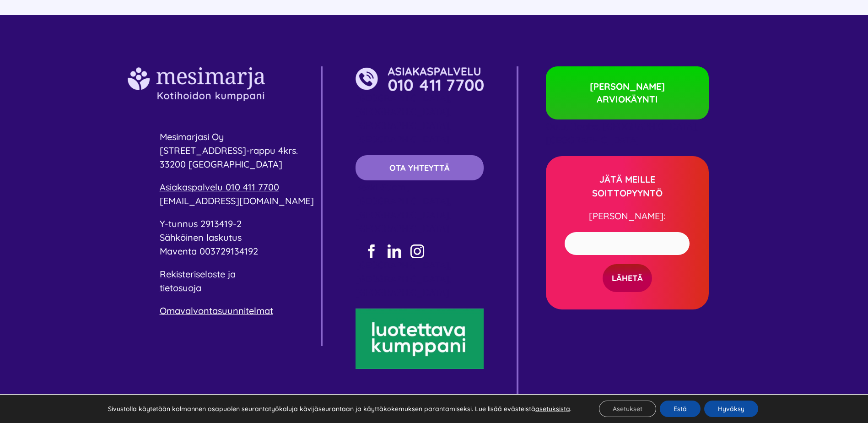 The image size is (868, 423). Describe the element at coordinates (680, 409) in the screenshot. I see `button: Estä` at that location.